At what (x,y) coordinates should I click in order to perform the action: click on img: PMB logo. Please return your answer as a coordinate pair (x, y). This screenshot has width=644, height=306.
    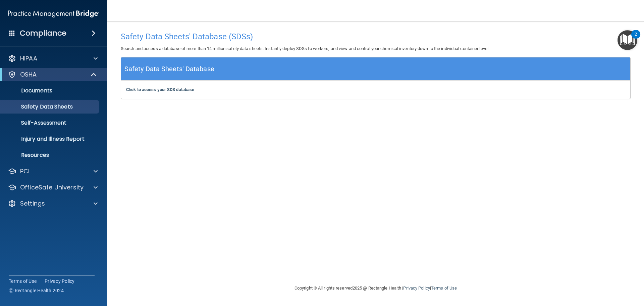
    Looking at the image, I should click on (54, 14).